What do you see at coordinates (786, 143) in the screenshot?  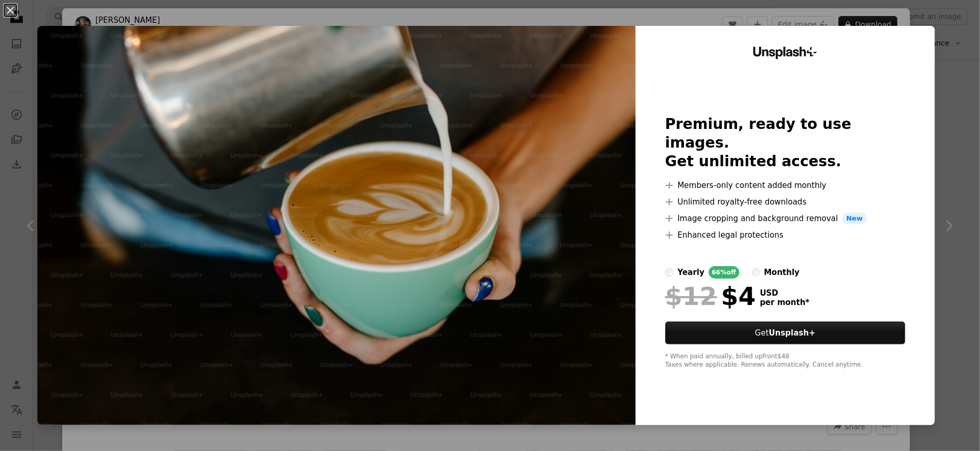 I see `h2: Premium, ready to use images. Get unlimited access.` at bounding box center [786, 143].